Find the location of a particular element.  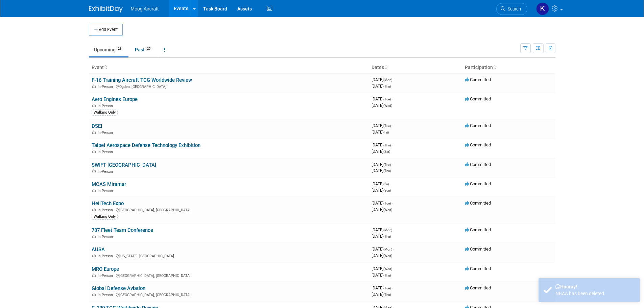

a: Sort by Event Name is located at coordinates (105, 67).